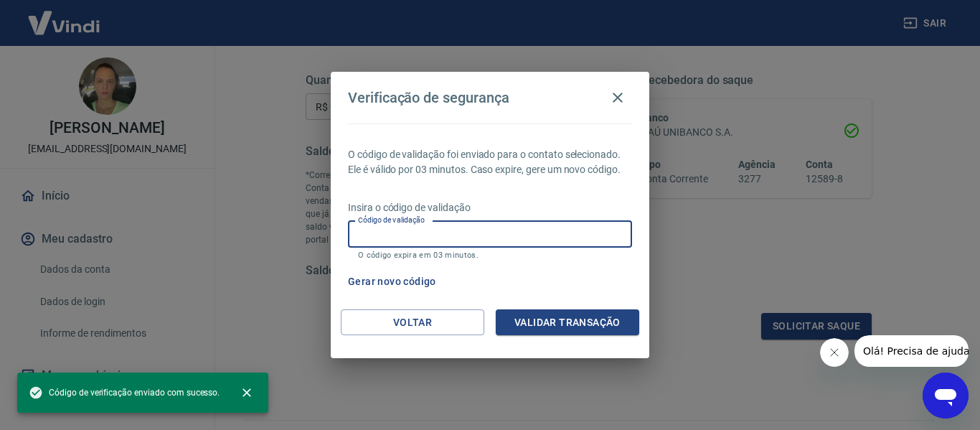 The width and height of the screenshot is (980, 430). I want to click on h4: Verificação de segurança, so click(428, 98).